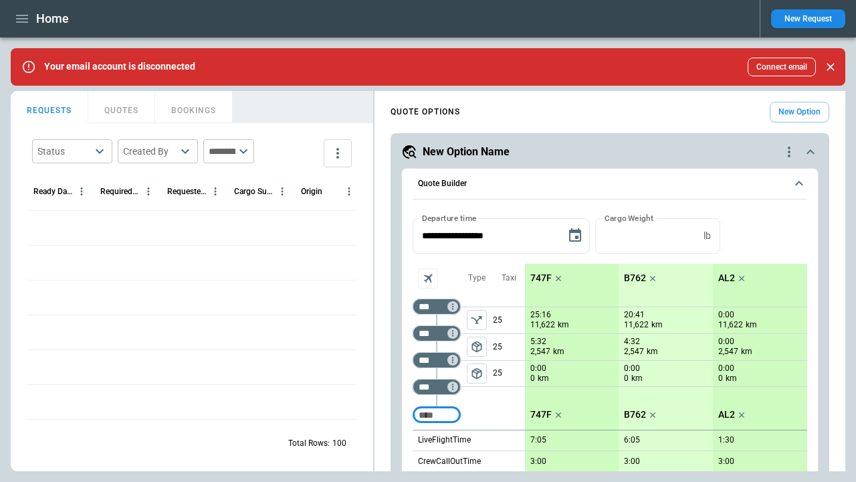 The image size is (856, 482). I want to click on button: Quote Builder, so click(610, 184).